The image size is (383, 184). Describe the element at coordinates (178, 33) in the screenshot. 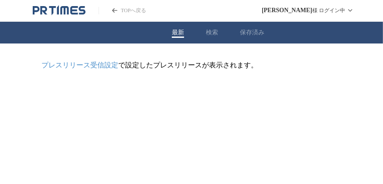

I see `button: 最新` at that location.